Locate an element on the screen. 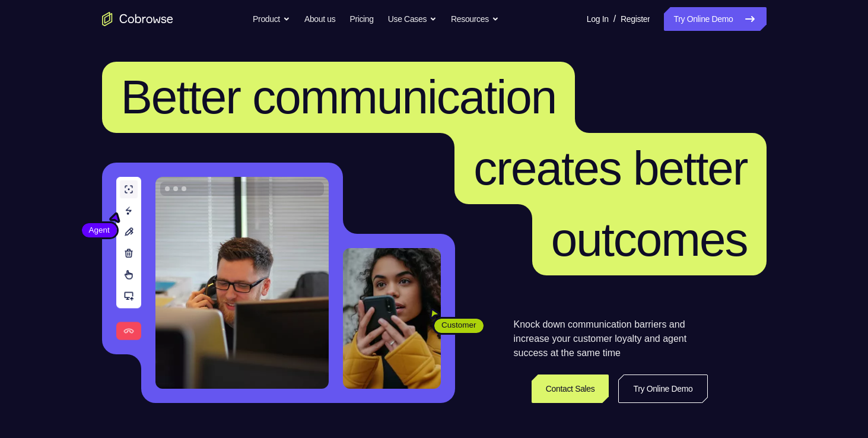 The image size is (868, 438). button: Resources is located at coordinates (475, 19).